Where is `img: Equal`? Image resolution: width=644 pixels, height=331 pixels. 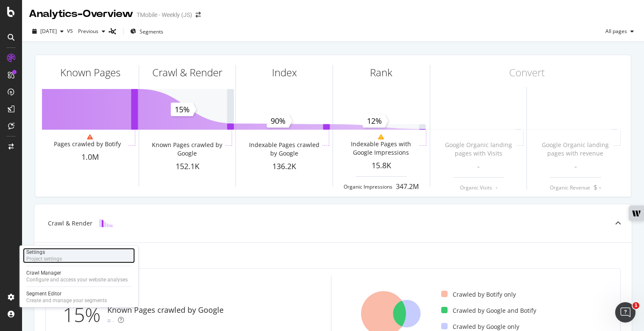
img: Equal is located at coordinates (109, 321).